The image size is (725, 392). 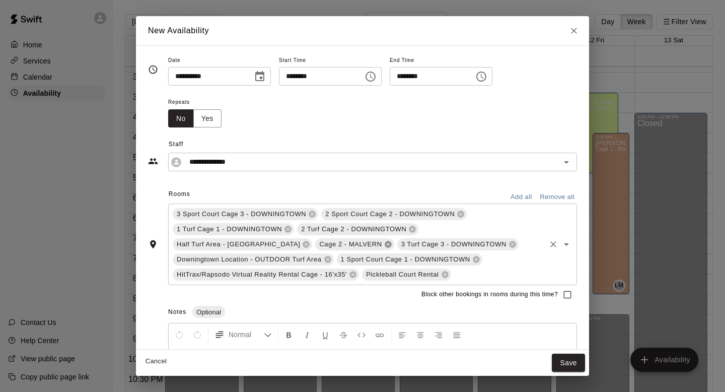 I want to click on button: No, so click(x=181, y=118).